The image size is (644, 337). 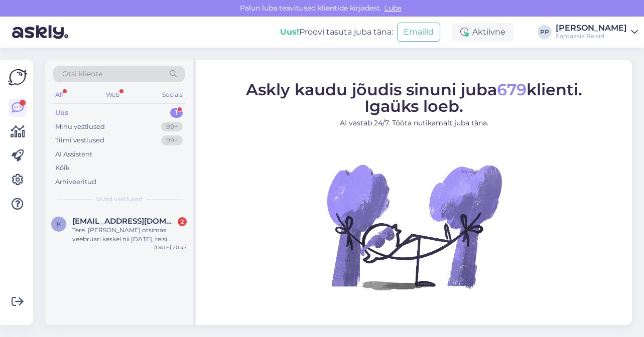 What do you see at coordinates (414, 98) in the screenshot?
I see `span: Askly kaudu jõudis sinuni juba klienti. Igaüks loeb.` at bounding box center [414, 98].